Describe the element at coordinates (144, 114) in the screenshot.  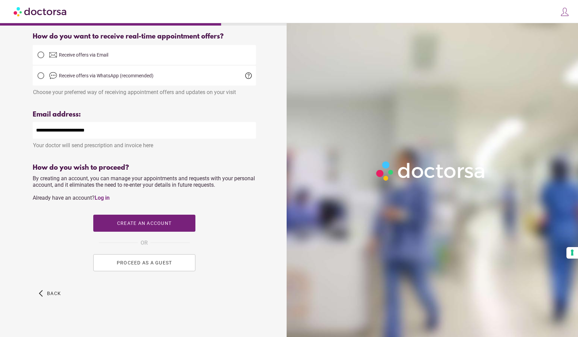
I see `div: Email address:` at that location.